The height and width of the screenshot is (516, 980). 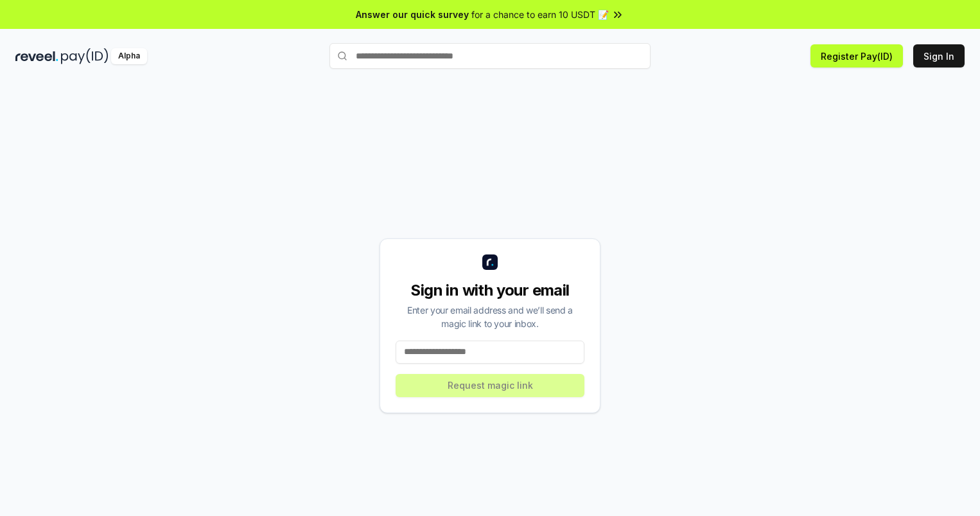 I want to click on img: logo_small, so click(x=490, y=262).